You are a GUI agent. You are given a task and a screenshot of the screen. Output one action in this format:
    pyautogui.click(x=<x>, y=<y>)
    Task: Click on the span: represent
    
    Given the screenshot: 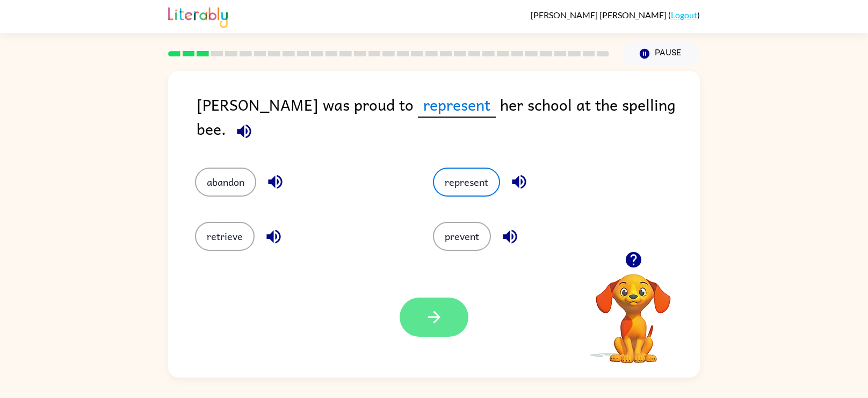 What is the action you would take?
    pyautogui.click(x=456, y=104)
    